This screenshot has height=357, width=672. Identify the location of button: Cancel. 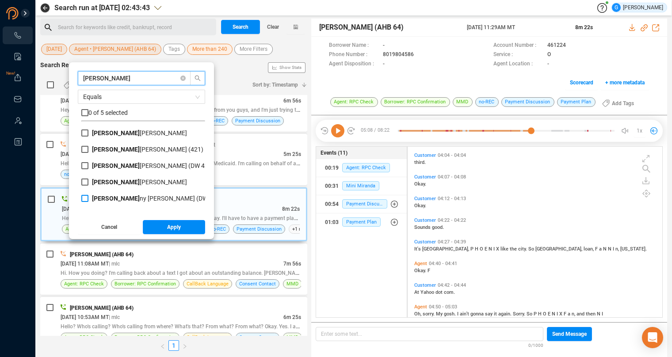
(109, 227).